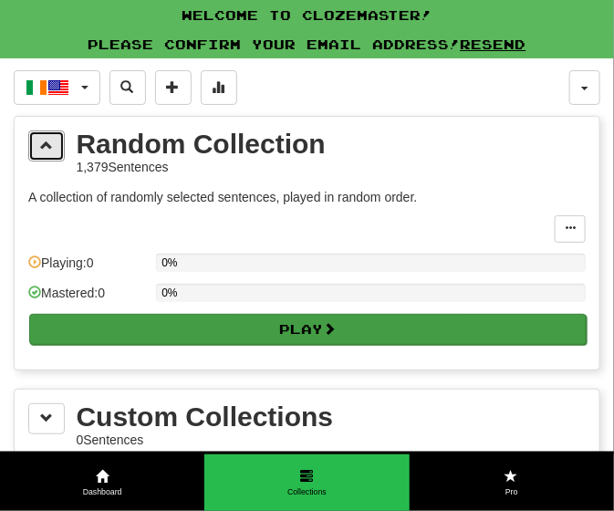 The height and width of the screenshot is (511, 614). I want to click on p: A collection of randomly selected sentences, played in random order., so click(306, 197).